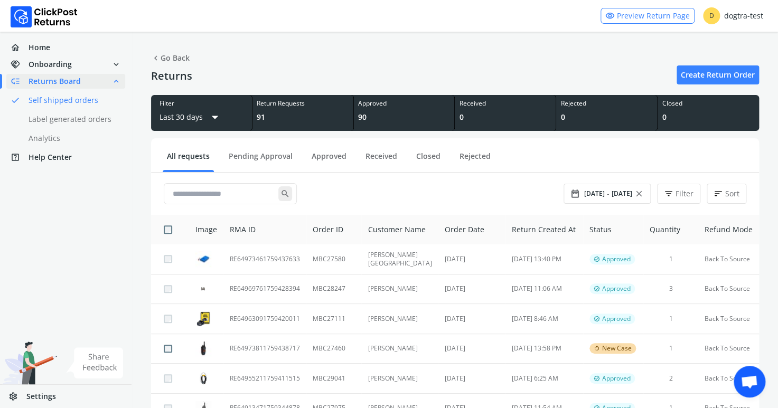 This screenshot has width=778, height=408. What do you see at coordinates (215, 117) in the screenshot?
I see `span: arrow_drop_down` at bounding box center [215, 117].